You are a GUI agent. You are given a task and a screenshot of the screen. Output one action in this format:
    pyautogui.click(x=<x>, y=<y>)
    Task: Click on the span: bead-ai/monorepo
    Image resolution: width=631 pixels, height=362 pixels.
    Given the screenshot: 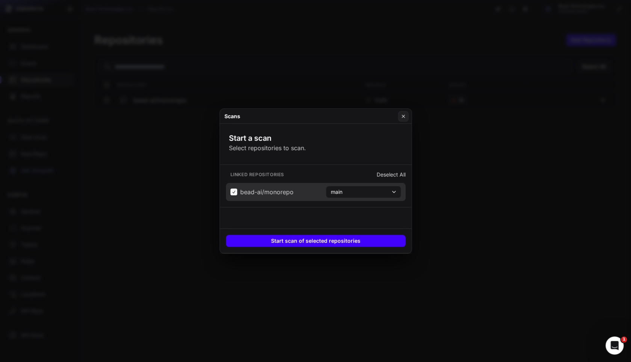 What is the action you would take?
    pyautogui.click(x=267, y=192)
    